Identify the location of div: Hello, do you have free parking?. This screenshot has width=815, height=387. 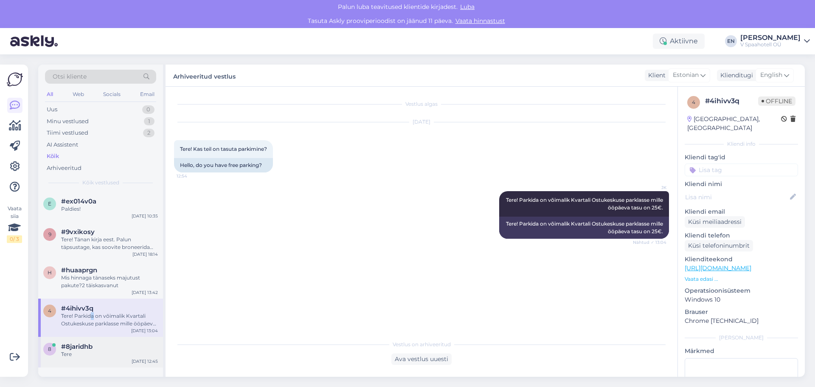
(223, 165).